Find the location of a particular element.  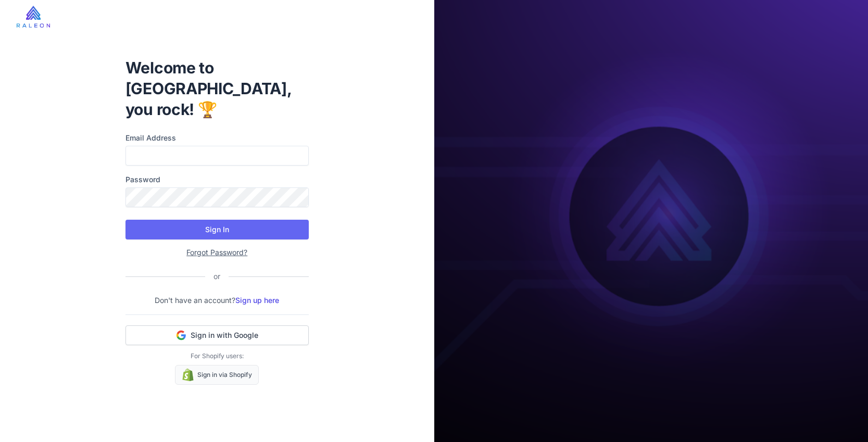

img: raleon-logo-whitebg.9aac0268.jpg is located at coordinates (34, 16).